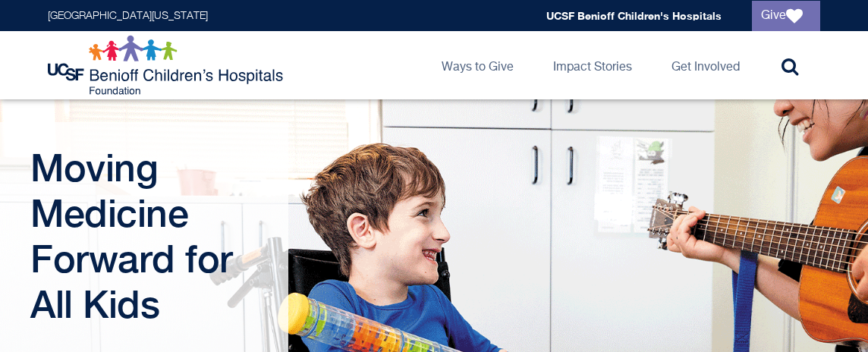 Image resolution: width=868 pixels, height=352 pixels. Describe the element at coordinates (477, 65) in the screenshot. I see `a: Ways to Give` at that location.